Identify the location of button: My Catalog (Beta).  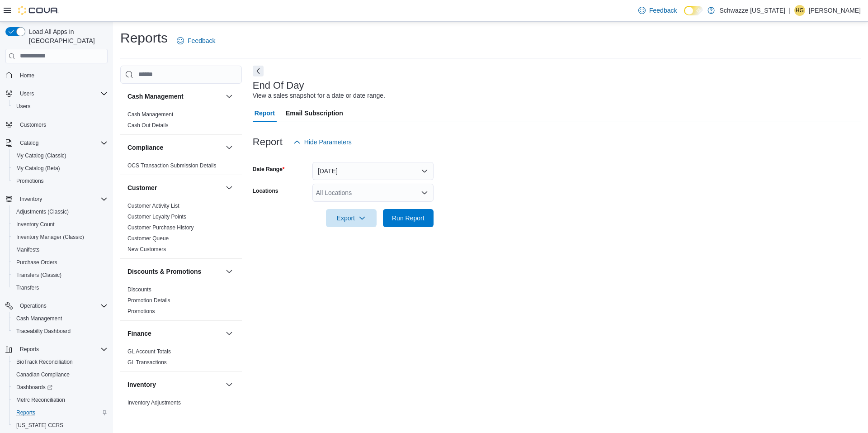
(61, 168).